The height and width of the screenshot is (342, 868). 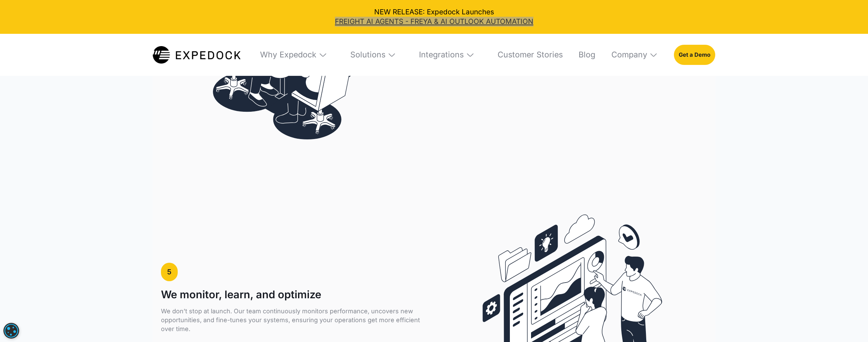 I want to click on a: Get a Demo, so click(x=695, y=55).